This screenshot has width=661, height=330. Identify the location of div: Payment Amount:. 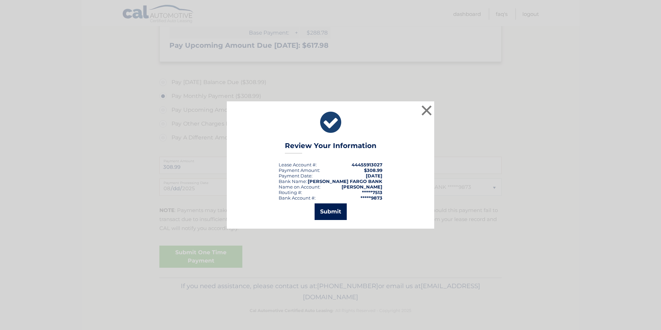
(299, 170).